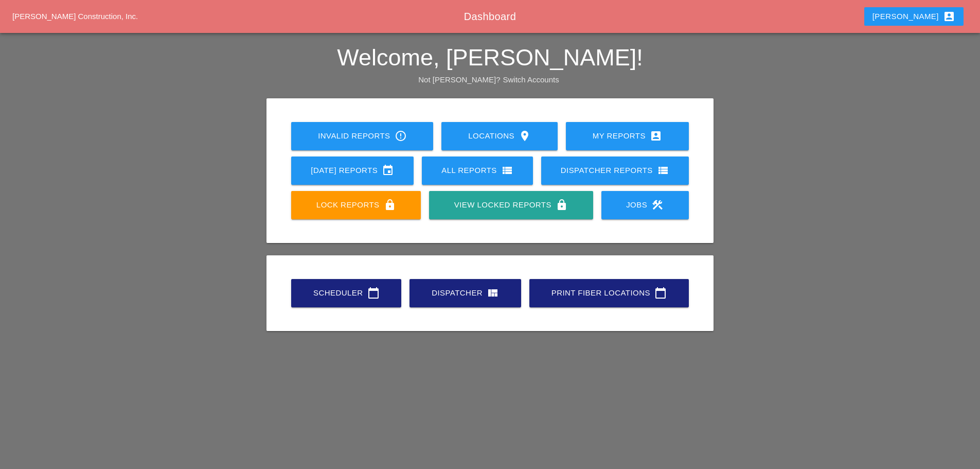  What do you see at coordinates (609, 293) in the screenshot?
I see `a: Print Fiber Locations` at bounding box center [609, 293].